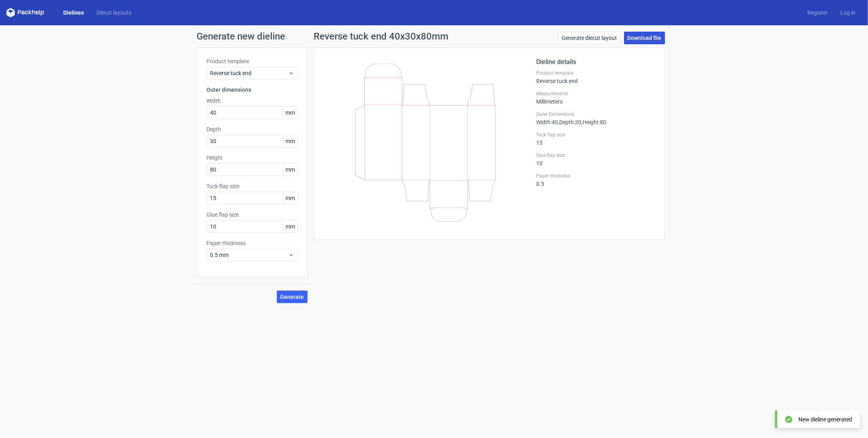  I want to click on div: Reverse tuck end, so click(596, 77).